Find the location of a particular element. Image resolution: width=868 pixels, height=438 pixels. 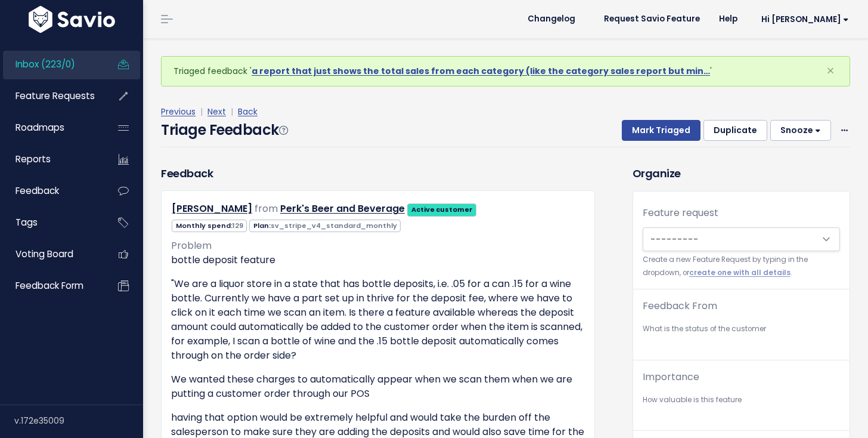

span: Feedback is located at coordinates (37, 190).